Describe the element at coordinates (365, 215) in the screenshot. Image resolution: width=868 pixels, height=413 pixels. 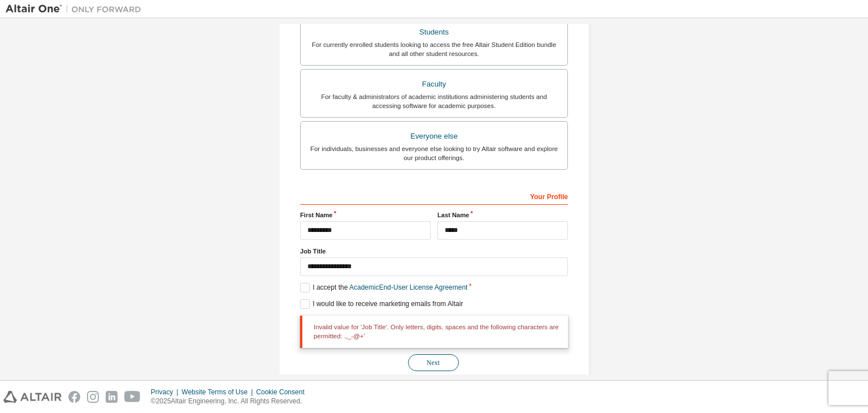
I see `label: First Name` at that location.